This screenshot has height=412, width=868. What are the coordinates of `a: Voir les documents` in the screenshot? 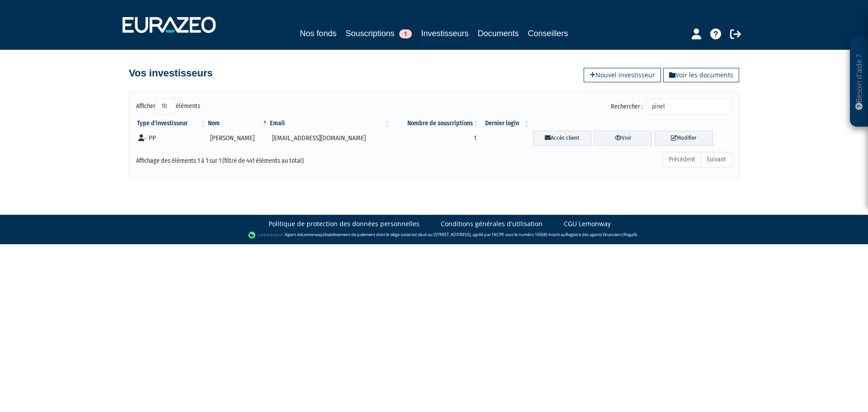 It's located at (702, 75).